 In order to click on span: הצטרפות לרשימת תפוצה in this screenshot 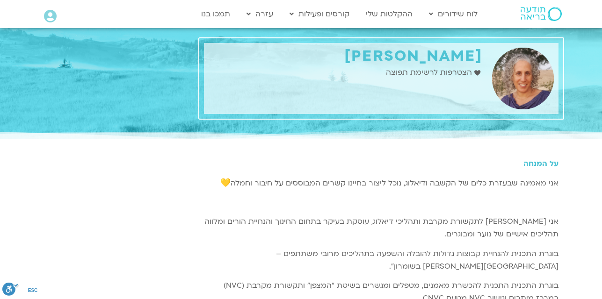, I will do `click(430, 72)`.